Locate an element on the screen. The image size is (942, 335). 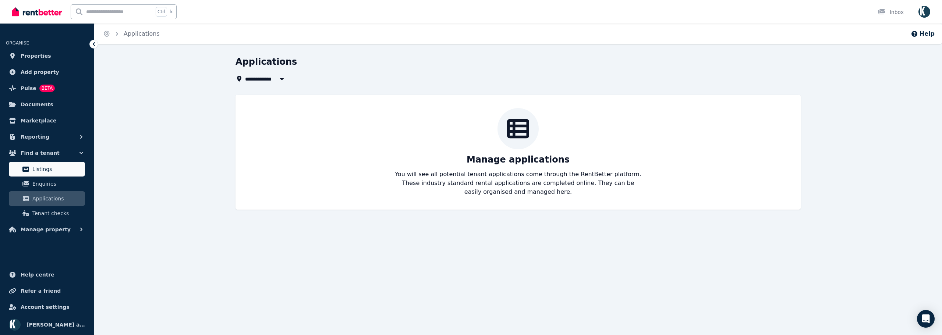
a: Enquiries is located at coordinates (47, 184).